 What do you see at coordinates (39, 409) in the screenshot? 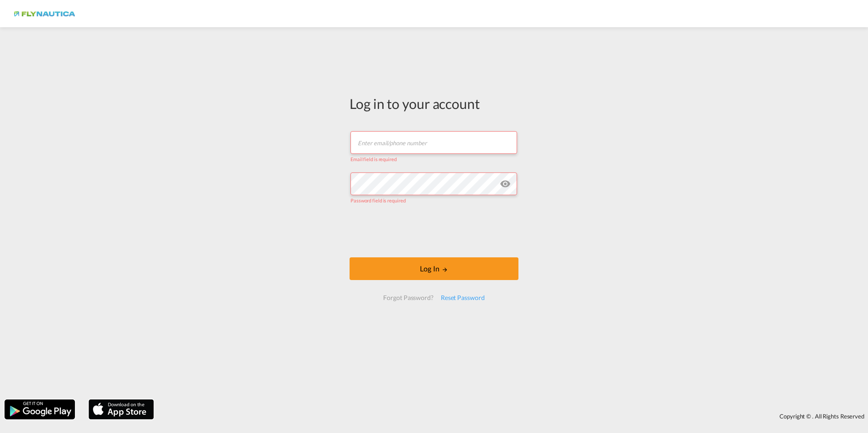
I see `img: google.png` at bounding box center [39, 409].